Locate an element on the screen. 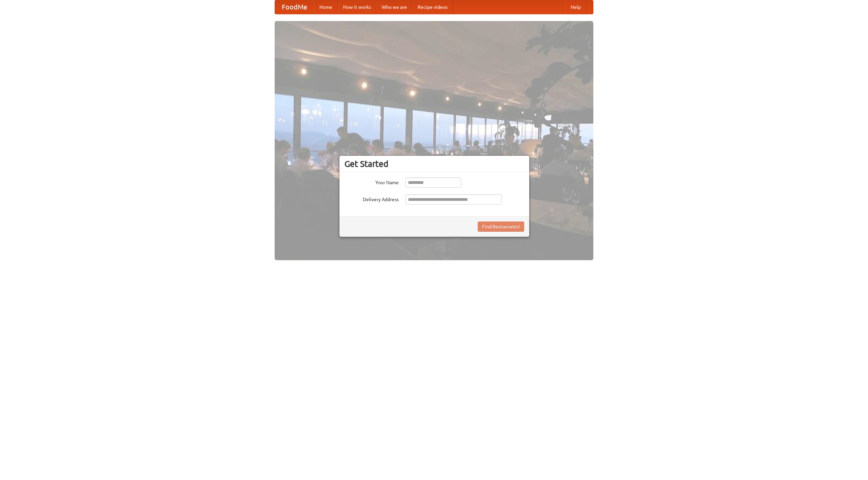 The height and width of the screenshot is (480, 868). button: Find Restaurants! is located at coordinates (501, 227).